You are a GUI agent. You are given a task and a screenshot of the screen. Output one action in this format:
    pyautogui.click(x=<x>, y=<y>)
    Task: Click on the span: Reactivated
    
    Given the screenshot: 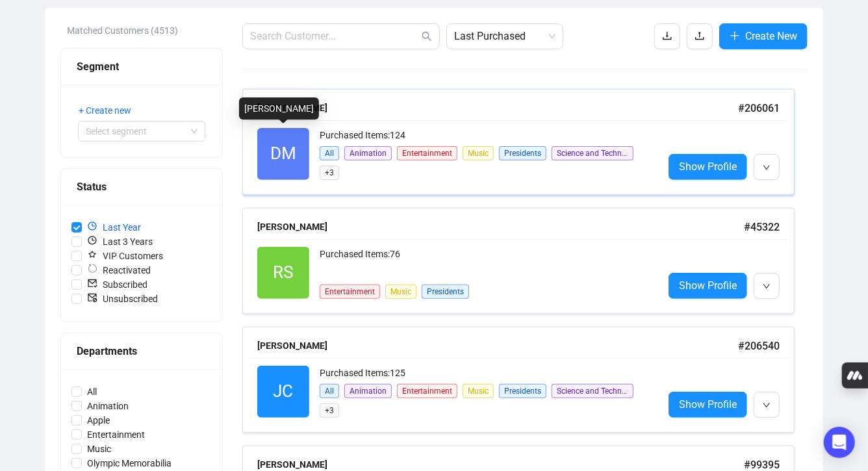 What is the action you would take?
    pyautogui.click(x=119, y=270)
    